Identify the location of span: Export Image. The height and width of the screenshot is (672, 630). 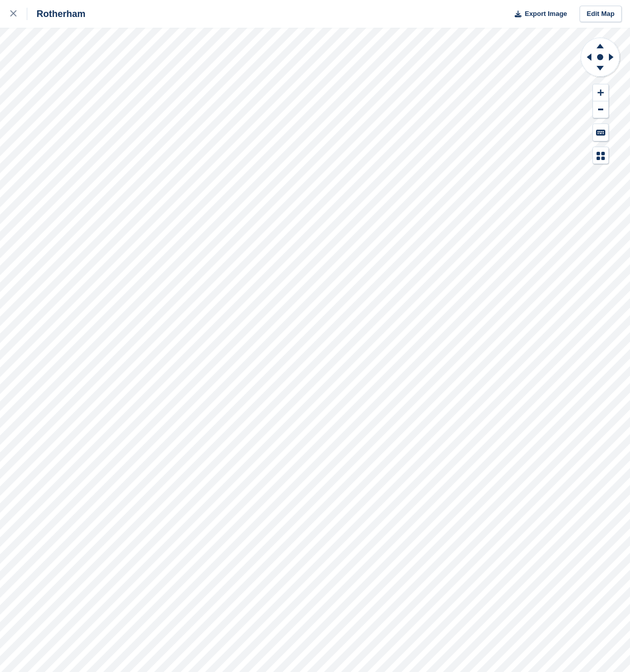
(546, 14).